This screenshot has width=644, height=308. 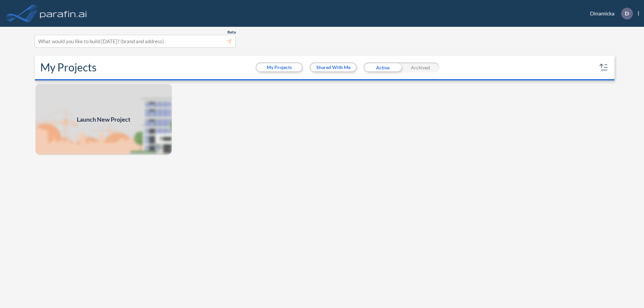 What do you see at coordinates (382, 68) in the screenshot?
I see `div: Active` at bounding box center [382, 68].